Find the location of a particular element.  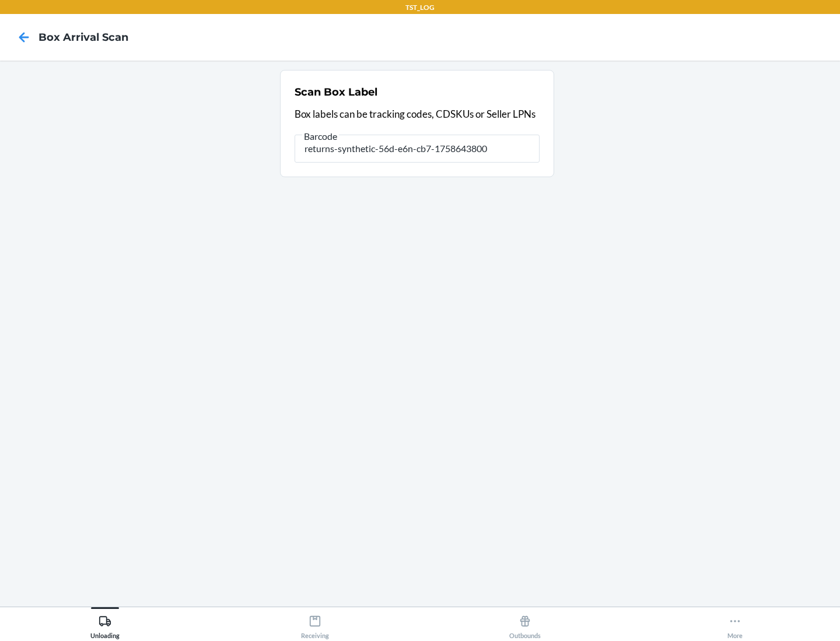

div: Outbounds is located at coordinates (525, 624).